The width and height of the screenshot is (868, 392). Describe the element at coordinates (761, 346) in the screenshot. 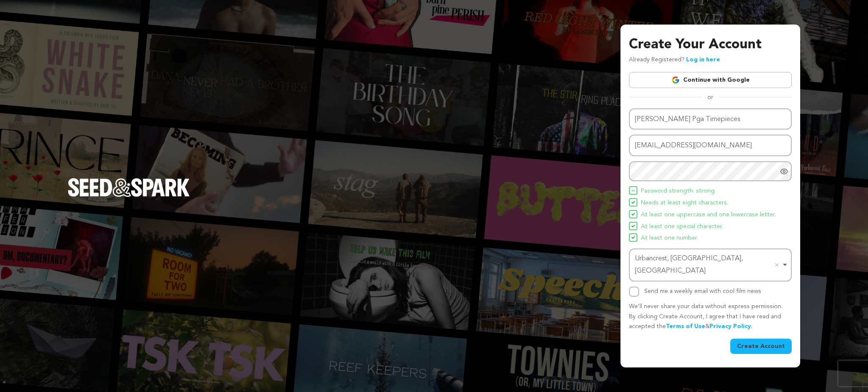

I see `button: Create Account` at that location.